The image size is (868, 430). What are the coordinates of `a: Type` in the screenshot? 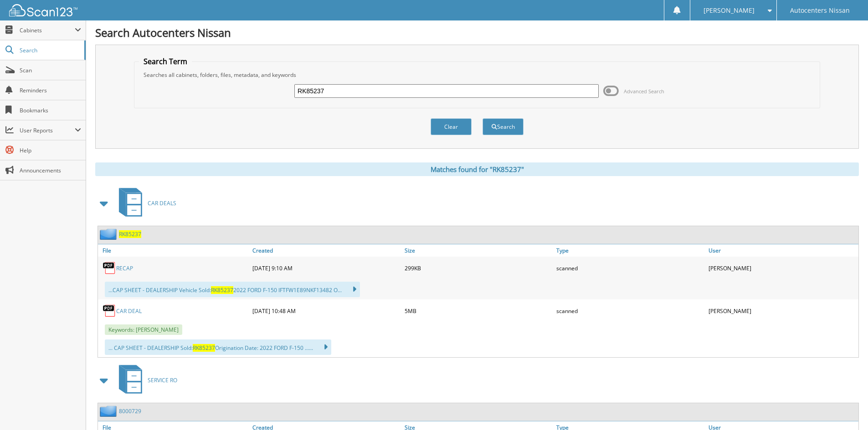 It's located at (631, 251).